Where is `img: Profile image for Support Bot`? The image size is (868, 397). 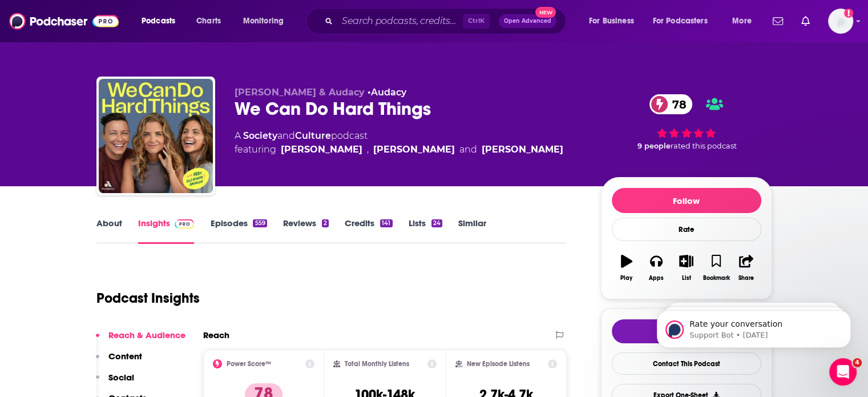 img: Profile image for Support Bot is located at coordinates (35, 43).